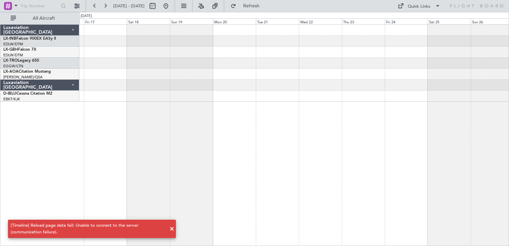 The image size is (509, 246). What do you see at coordinates (363, 21) in the screenshot?
I see `div: Thu 23` at bounding box center [363, 21].